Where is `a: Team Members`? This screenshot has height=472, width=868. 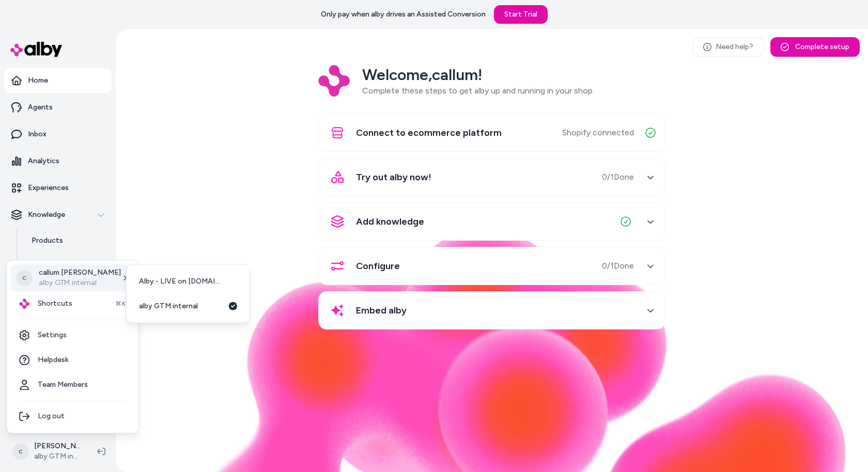 a: Team Members is located at coordinates (72, 385).